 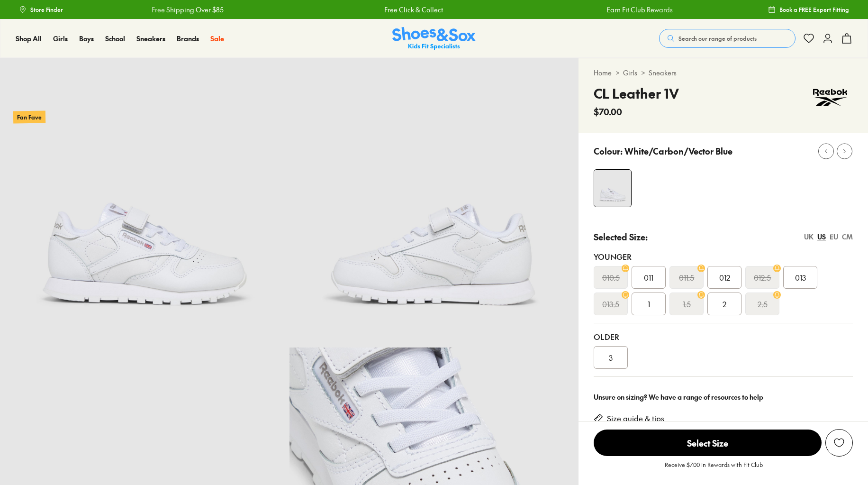 What do you see at coordinates (86, 39) in the screenshot?
I see `span: Boys` at bounding box center [86, 39].